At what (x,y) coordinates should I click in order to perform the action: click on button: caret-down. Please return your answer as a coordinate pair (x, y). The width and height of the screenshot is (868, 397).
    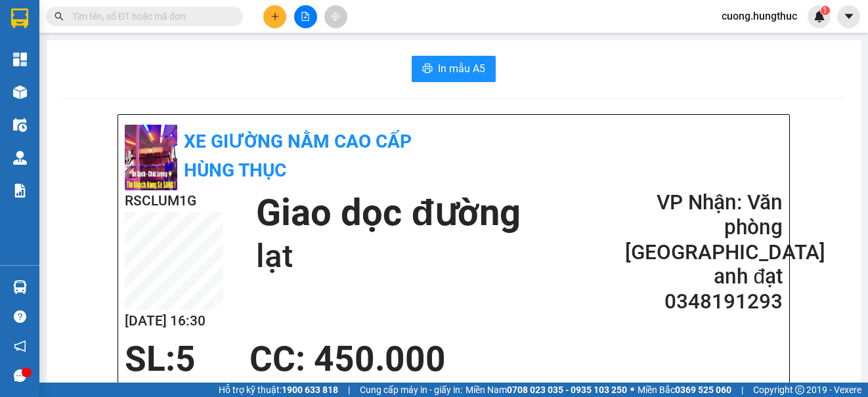
    Looking at the image, I should click on (849, 17).